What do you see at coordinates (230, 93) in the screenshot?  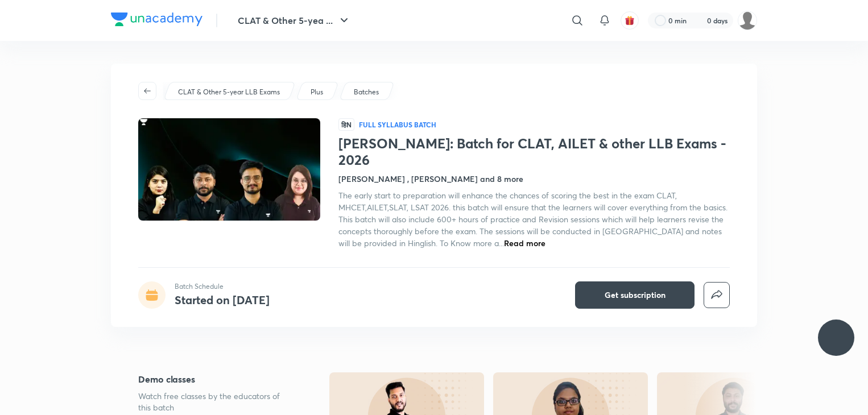 I see `a: CLAT & Other 5-year LLB Exams` at bounding box center [230, 93].